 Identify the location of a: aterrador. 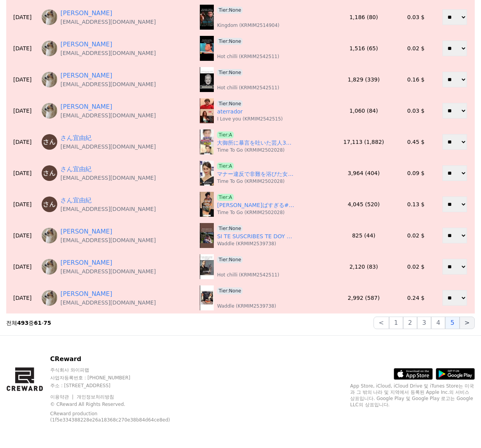
(230, 111).